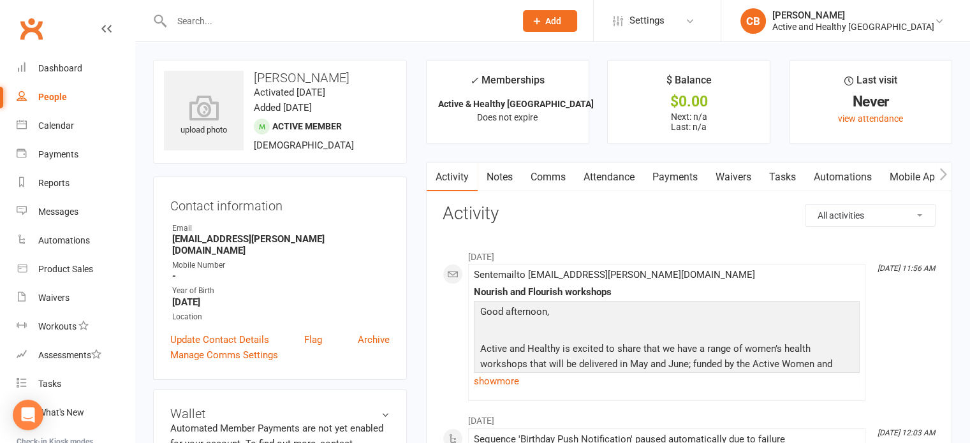 This screenshot has height=443, width=970. I want to click on div: Never, so click(870, 101).